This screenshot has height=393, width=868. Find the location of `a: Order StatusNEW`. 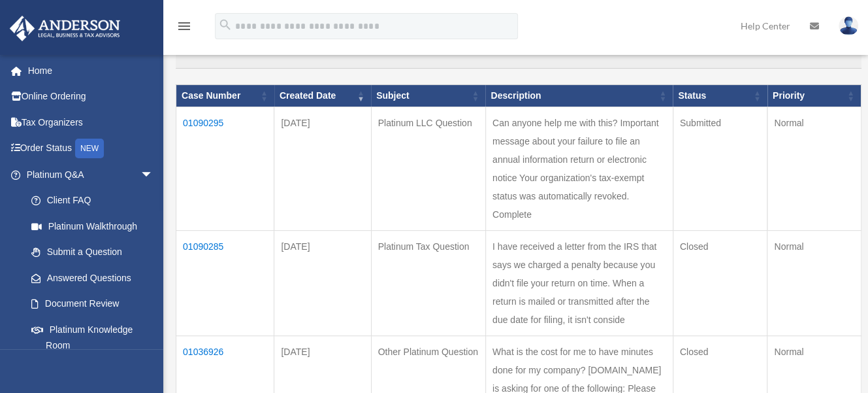

a: Order StatusNEW is located at coordinates (91, 149).